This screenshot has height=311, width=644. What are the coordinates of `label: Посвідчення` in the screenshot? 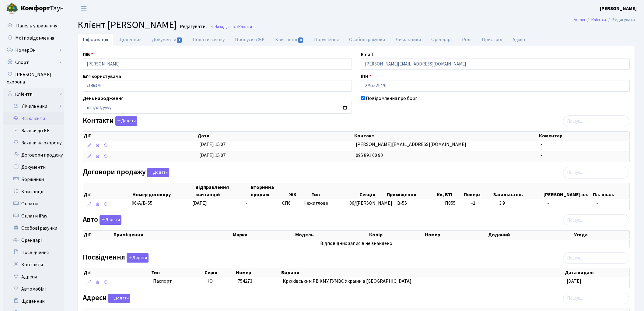 It's located at (116, 257).